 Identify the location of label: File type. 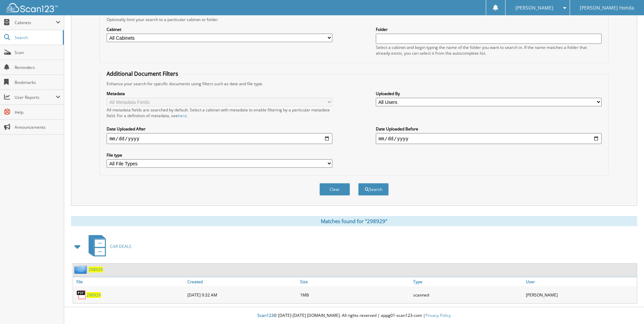
(219, 155).